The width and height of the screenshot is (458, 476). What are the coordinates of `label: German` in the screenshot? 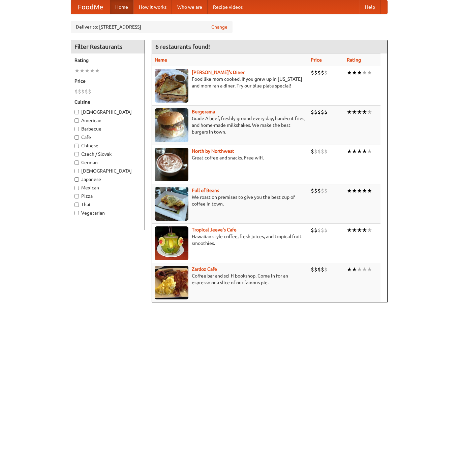 It's located at (108, 163).